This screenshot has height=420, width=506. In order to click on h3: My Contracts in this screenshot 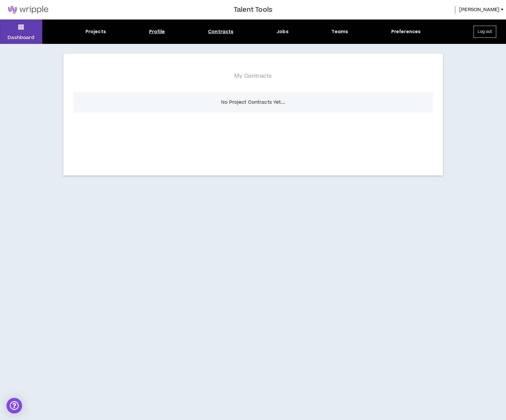, I will do `click(253, 76)`.